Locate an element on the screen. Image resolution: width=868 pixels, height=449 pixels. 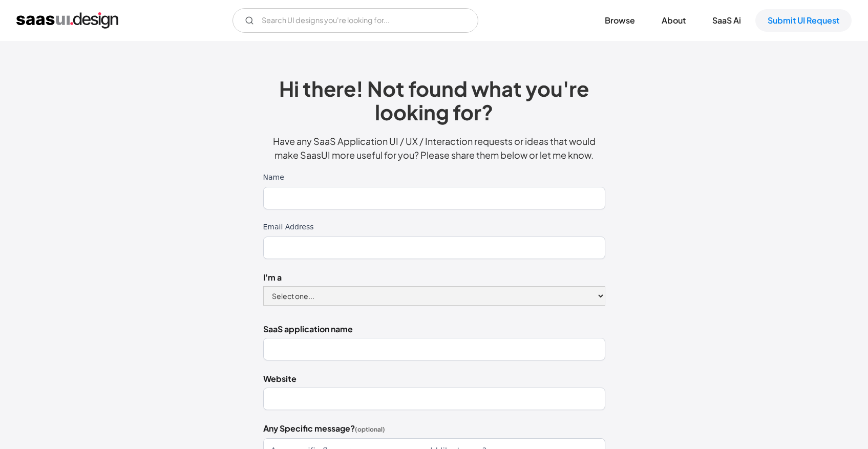
input: Search UI designs you're looking for... is located at coordinates (356, 21).